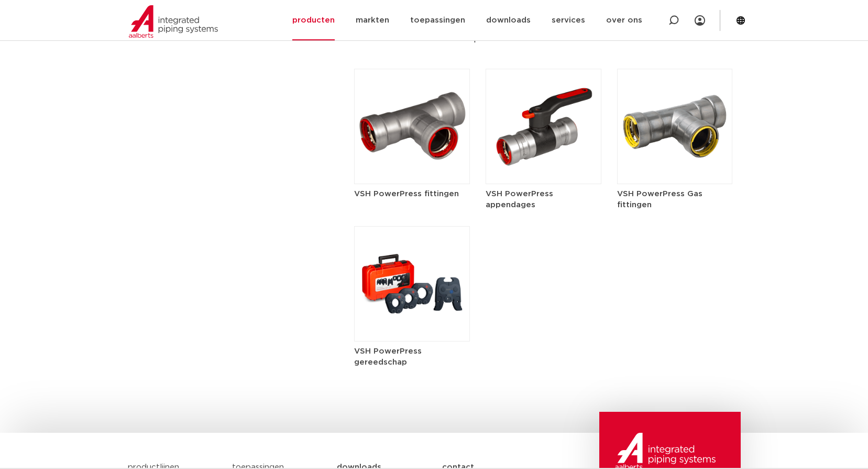 This screenshot has width=868, height=469. I want to click on a: VSH PowerPress appendages, so click(543, 166).